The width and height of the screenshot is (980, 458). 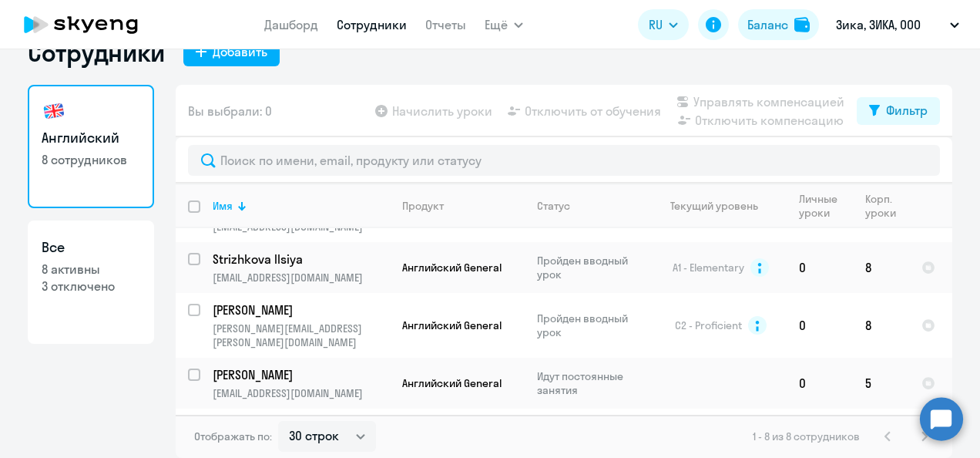 I want to click on p: 8 активны, so click(x=91, y=269).